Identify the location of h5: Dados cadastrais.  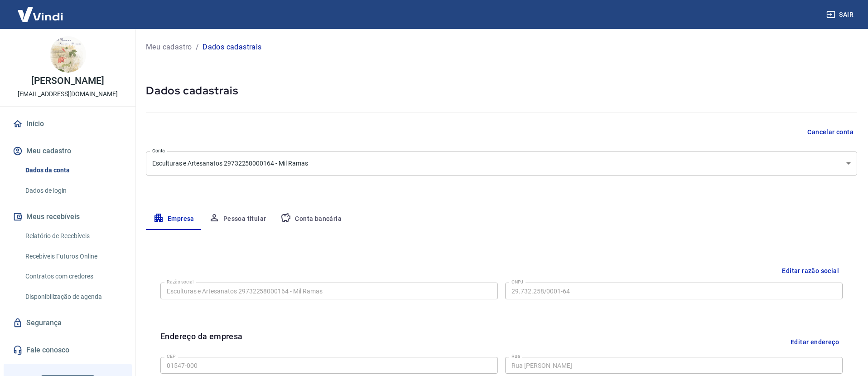
(502, 91).